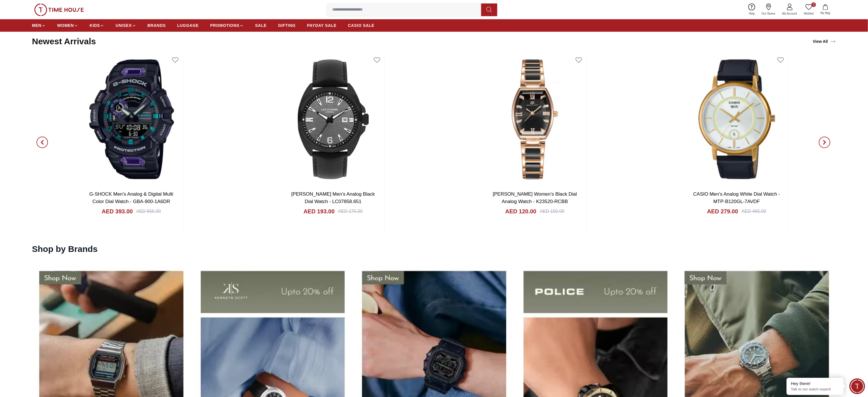  What do you see at coordinates (790, 13) in the screenshot?
I see `span: My Account` at bounding box center [790, 13].